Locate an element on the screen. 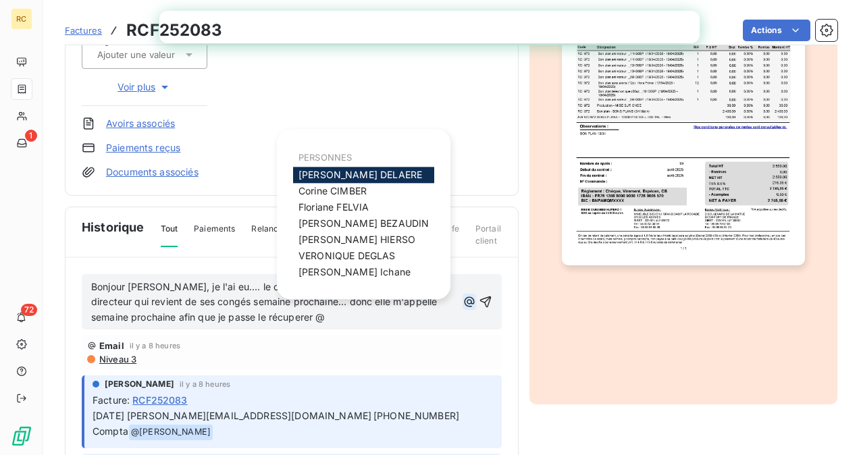 The height and width of the screenshot is (455, 859). span: Email is located at coordinates (111, 346).